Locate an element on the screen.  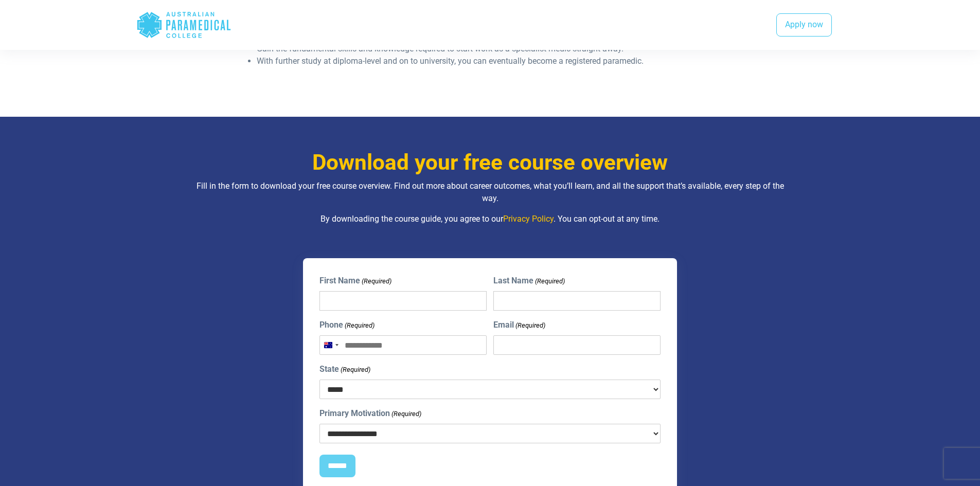
p: By downloading the course guide, you agree to our . You can opt-out at any time. is located at coordinates (490, 219).